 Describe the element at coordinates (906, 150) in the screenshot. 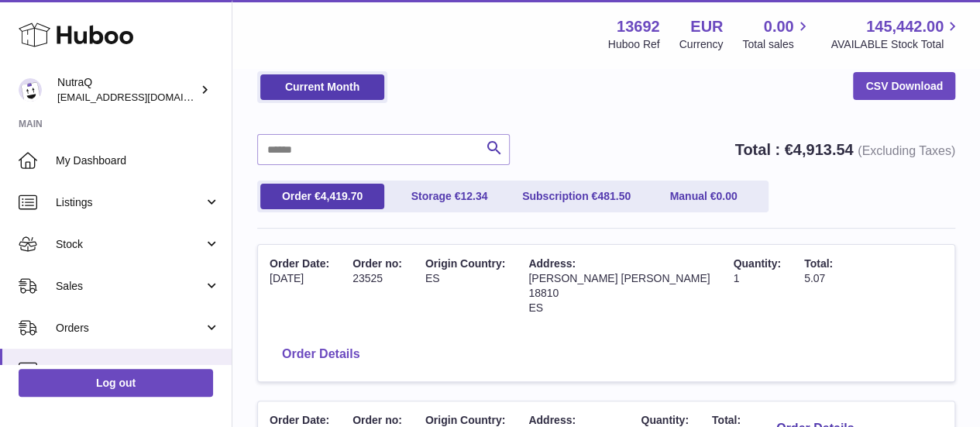

I see `span: (Excluding Taxes)` at that location.